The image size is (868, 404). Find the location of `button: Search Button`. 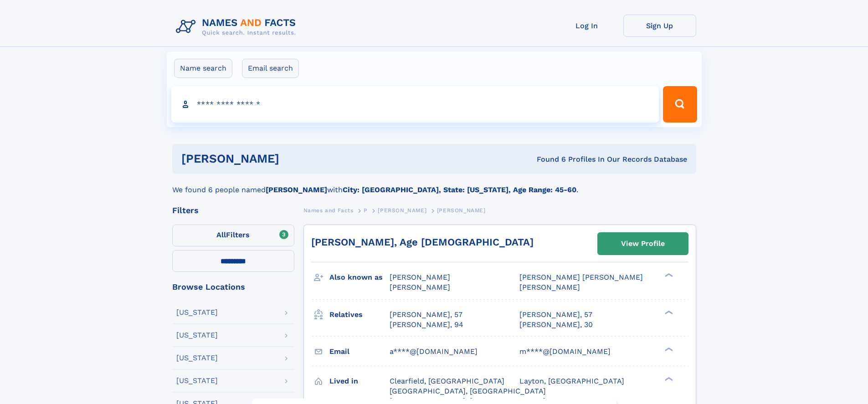

button: Search Button is located at coordinates (680, 104).